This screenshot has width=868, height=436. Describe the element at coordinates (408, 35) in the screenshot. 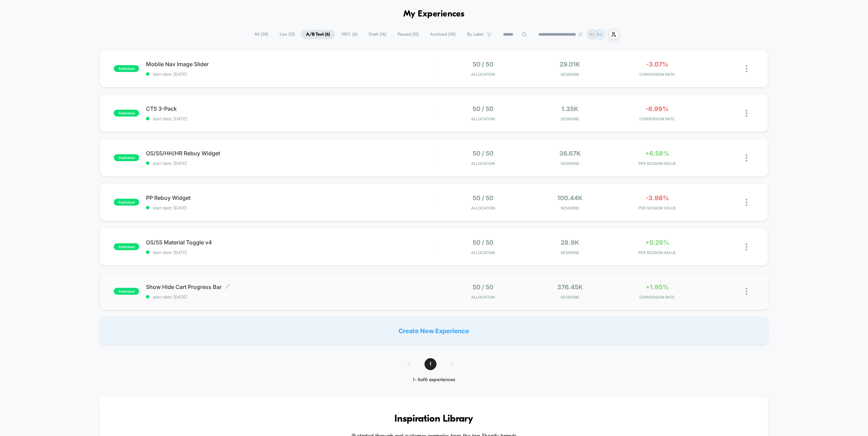

I see `span: Paused ( 10 )` at that location.